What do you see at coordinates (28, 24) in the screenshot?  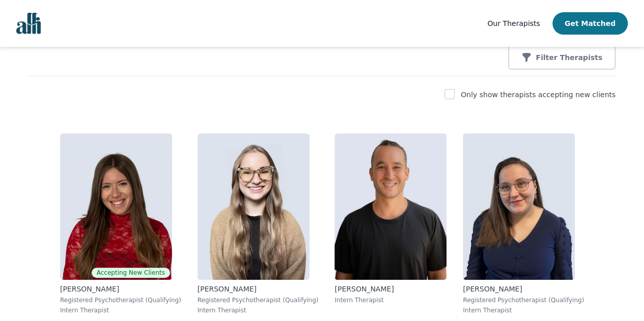 I see `img: alli logo` at bounding box center [28, 24].